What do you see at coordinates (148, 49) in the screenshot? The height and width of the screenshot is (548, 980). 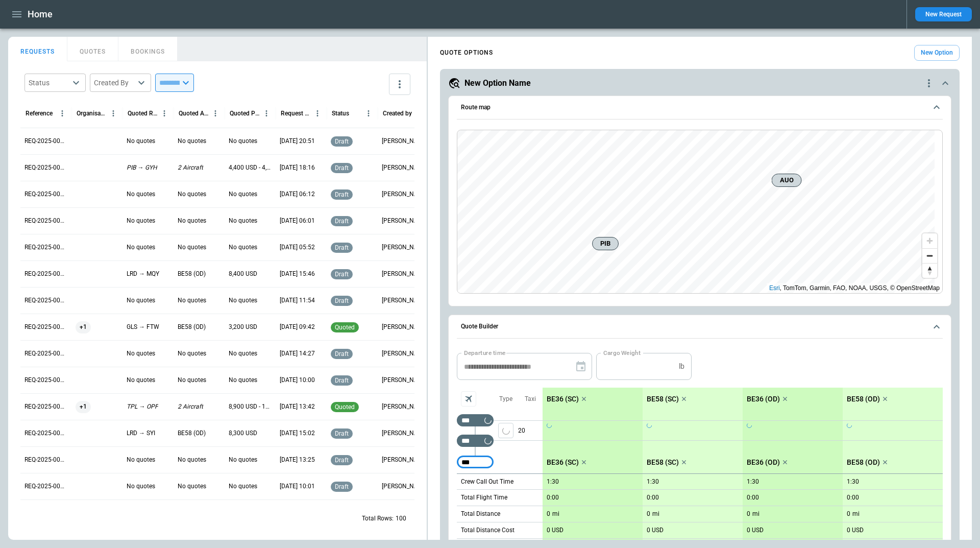 I see `button: BOOKINGS` at bounding box center [148, 49].